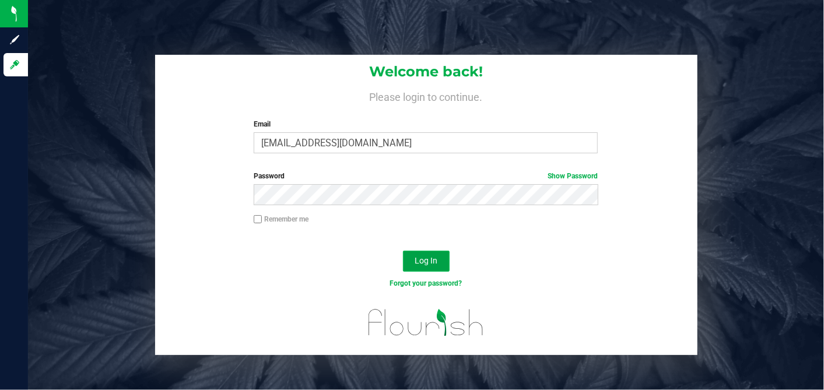 The width and height of the screenshot is (824, 390). I want to click on button: Log In, so click(426, 261).